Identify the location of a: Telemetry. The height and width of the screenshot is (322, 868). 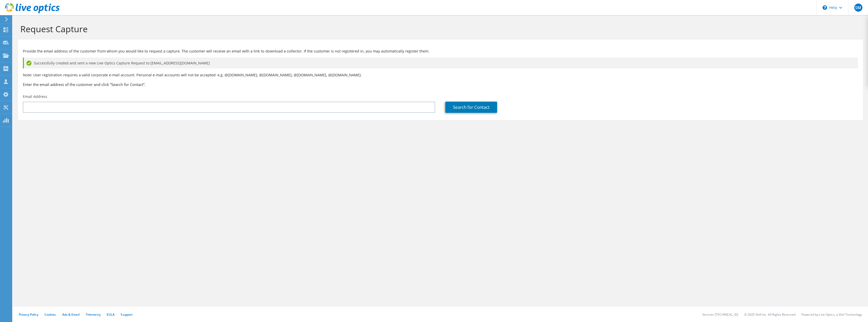
(93, 315).